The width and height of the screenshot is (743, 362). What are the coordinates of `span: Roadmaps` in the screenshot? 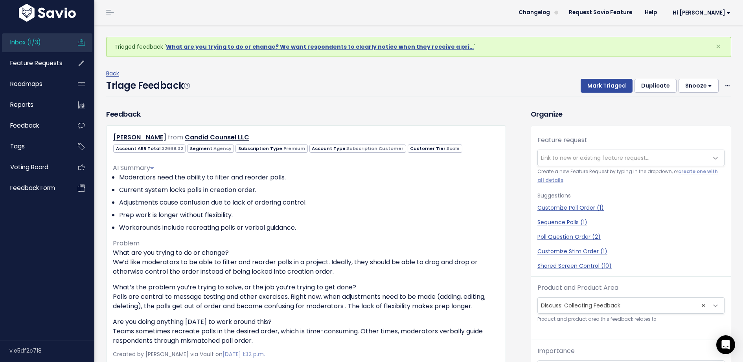 It's located at (26, 84).